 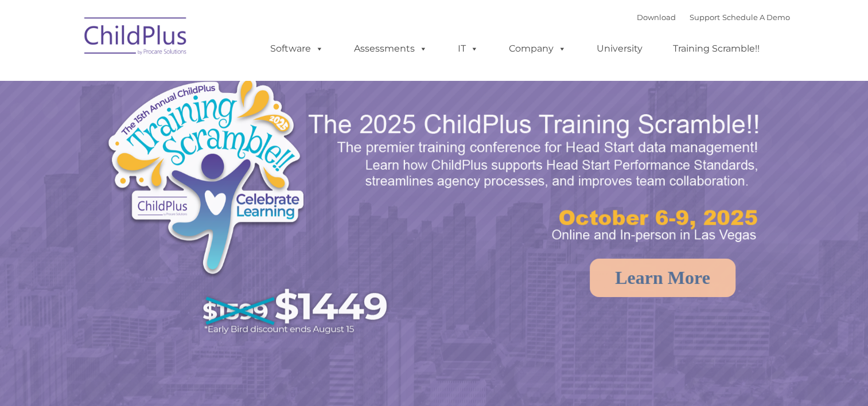 I want to click on a: Download, so click(x=656, y=17).